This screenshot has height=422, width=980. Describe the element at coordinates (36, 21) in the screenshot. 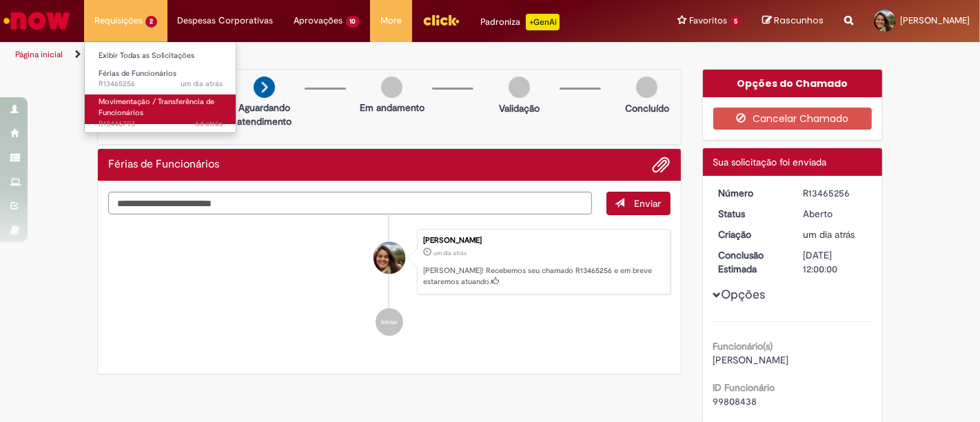

I see `img: ServiceNow` at that location.